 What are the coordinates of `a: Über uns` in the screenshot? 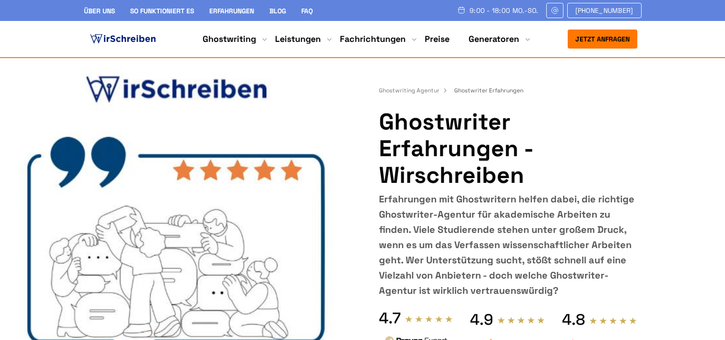 It's located at (99, 11).